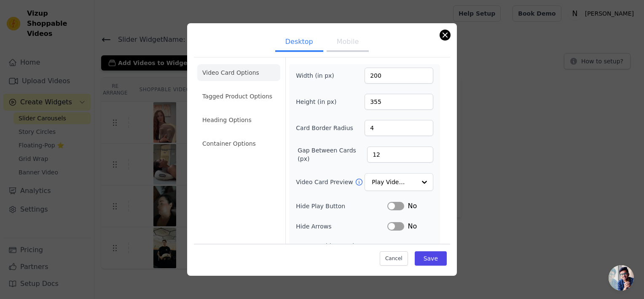 This screenshot has width=644, height=299. Describe the element at coordinates (341, 206) in the screenshot. I see `label: Hide Play Button` at that location.